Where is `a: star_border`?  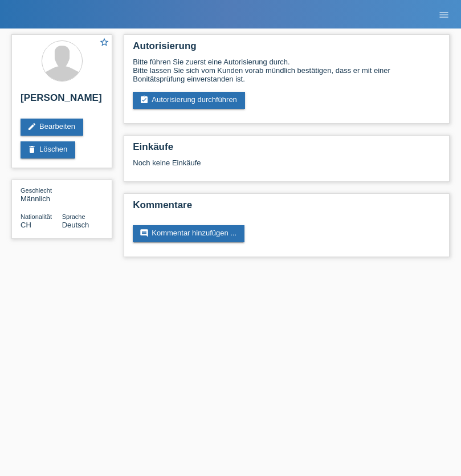 a: star_border is located at coordinates (104, 43).